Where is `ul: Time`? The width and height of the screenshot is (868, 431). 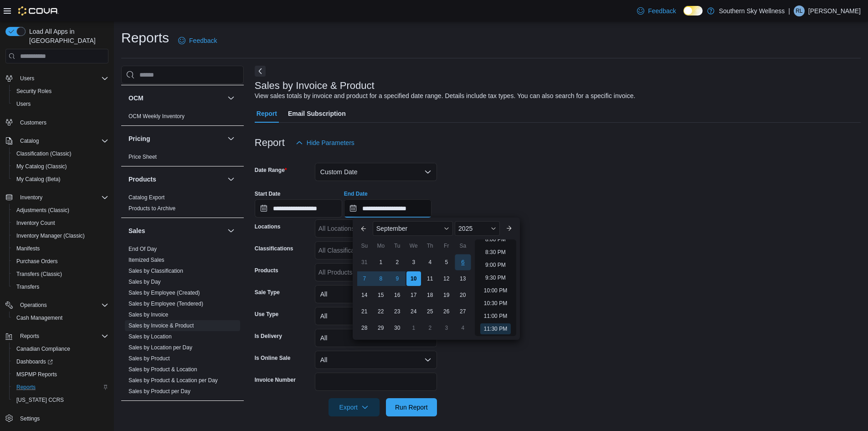
ul: Time is located at coordinates (495, 288).